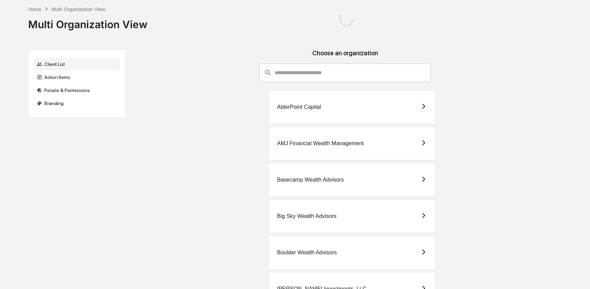 This screenshot has height=289, width=590. Describe the element at coordinates (345, 73) in the screenshot. I see `div: consultant-dashboard__filter-organizations-search-bar` at that location.